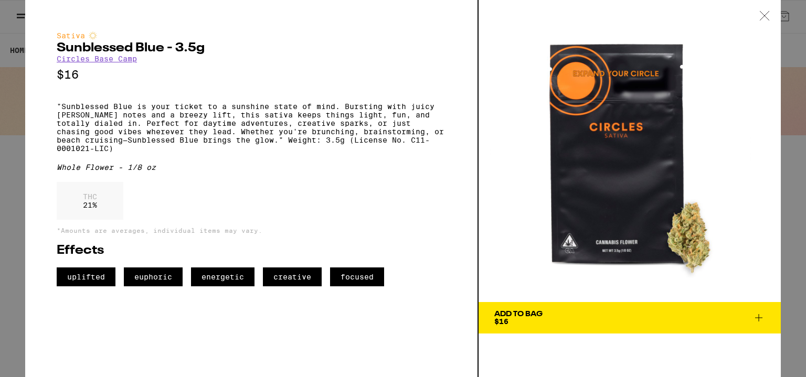  What do you see at coordinates (90, 201) in the screenshot?
I see `div: 21 %` at bounding box center [90, 201].